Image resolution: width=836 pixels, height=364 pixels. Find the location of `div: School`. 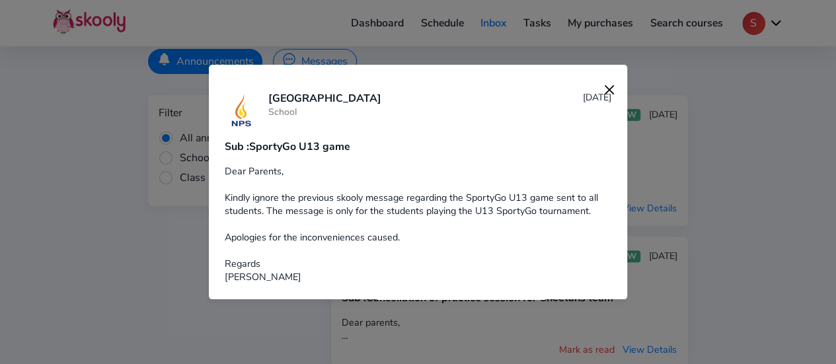

div: School is located at coordinates (325, 112).